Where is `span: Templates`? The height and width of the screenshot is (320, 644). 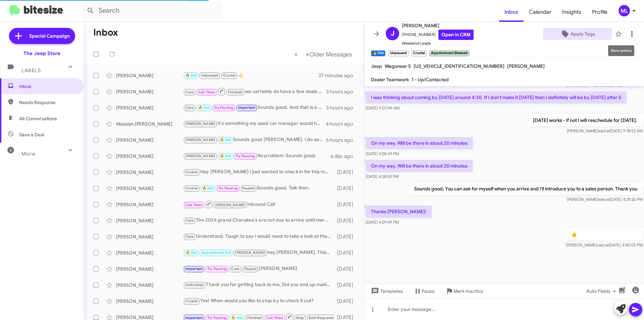 span: Templates is located at coordinates (386, 291).